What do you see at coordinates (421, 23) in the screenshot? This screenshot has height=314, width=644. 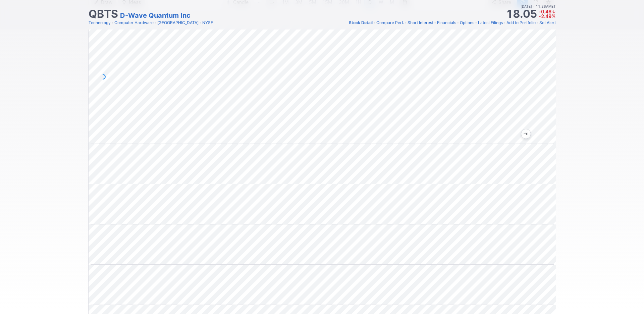 I see `a: Short Interest` at bounding box center [421, 23].